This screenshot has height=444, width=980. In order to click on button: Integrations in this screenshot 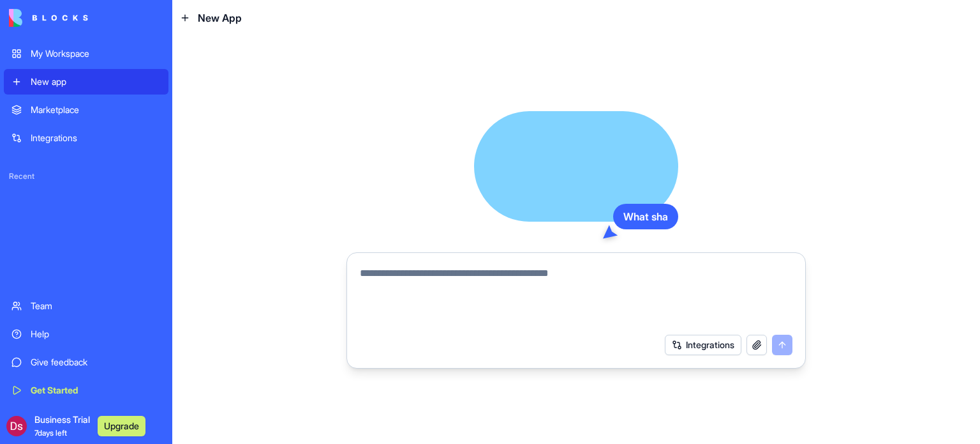, I will do `click(703, 345)`.